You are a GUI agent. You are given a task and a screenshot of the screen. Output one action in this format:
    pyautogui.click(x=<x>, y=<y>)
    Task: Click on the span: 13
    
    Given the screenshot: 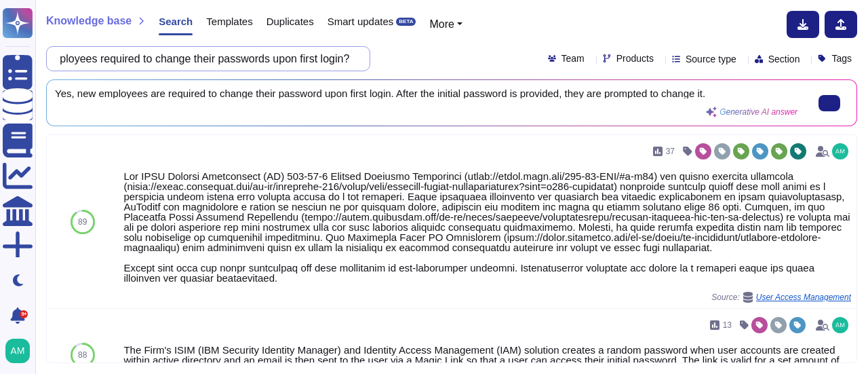 What is the action you would take?
    pyautogui.click(x=727, y=325)
    